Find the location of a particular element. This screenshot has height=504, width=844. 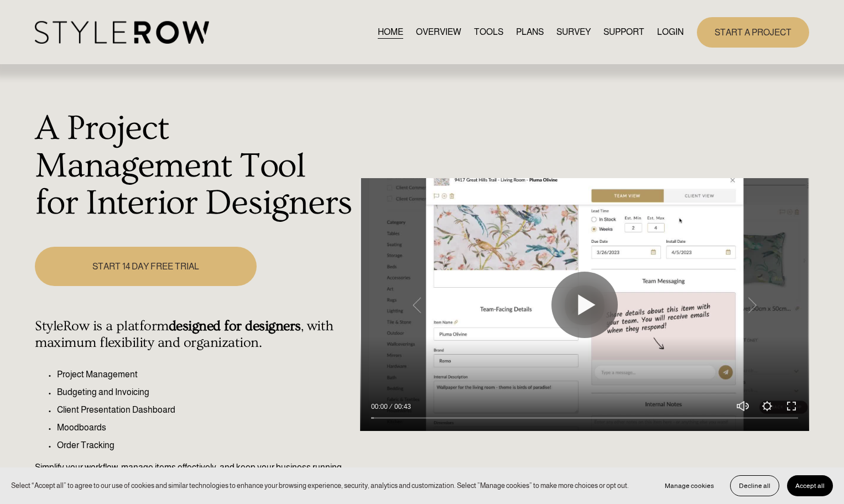

a: OVERVIEW is located at coordinates (439, 32).